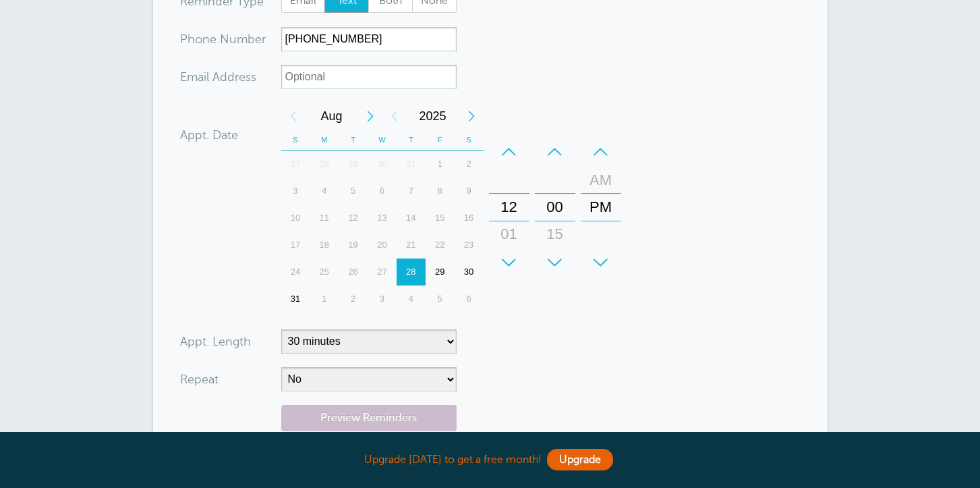  What do you see at coordinates (469, 245) in the screenshot?
I see `div: 23` at bounding box center [469, 245].